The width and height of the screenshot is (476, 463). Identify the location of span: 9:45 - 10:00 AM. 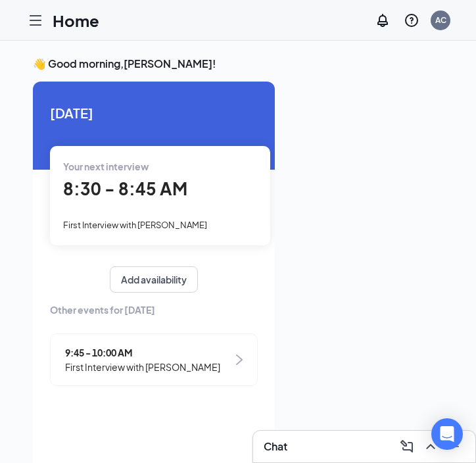
(143, 353).